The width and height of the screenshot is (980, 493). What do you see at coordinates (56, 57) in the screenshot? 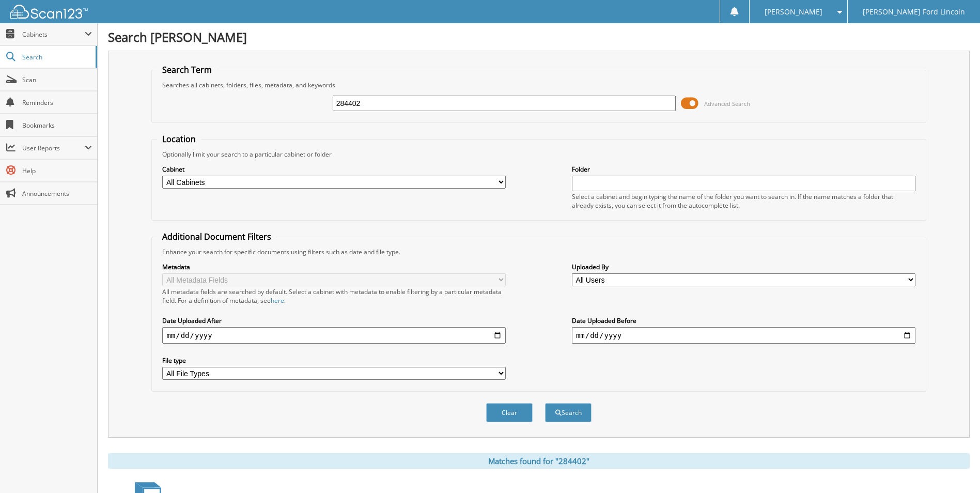
I see `span: Search` at bounding box center [56, 57].